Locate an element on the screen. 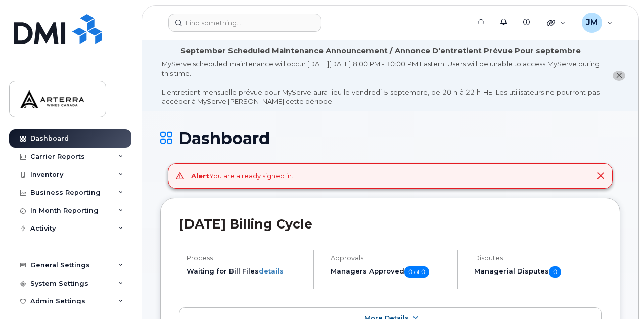 The width and height of the screenshot is (644, 319). h1: Dashboard is located at coordinates (390, 138).